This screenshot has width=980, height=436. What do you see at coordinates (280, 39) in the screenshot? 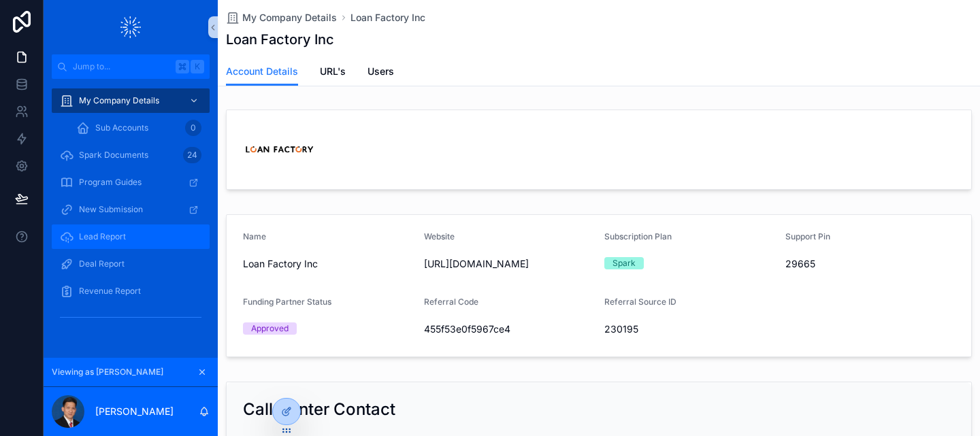
I see `h1: Loan Factory Inc` at bounding box center [280, 39].